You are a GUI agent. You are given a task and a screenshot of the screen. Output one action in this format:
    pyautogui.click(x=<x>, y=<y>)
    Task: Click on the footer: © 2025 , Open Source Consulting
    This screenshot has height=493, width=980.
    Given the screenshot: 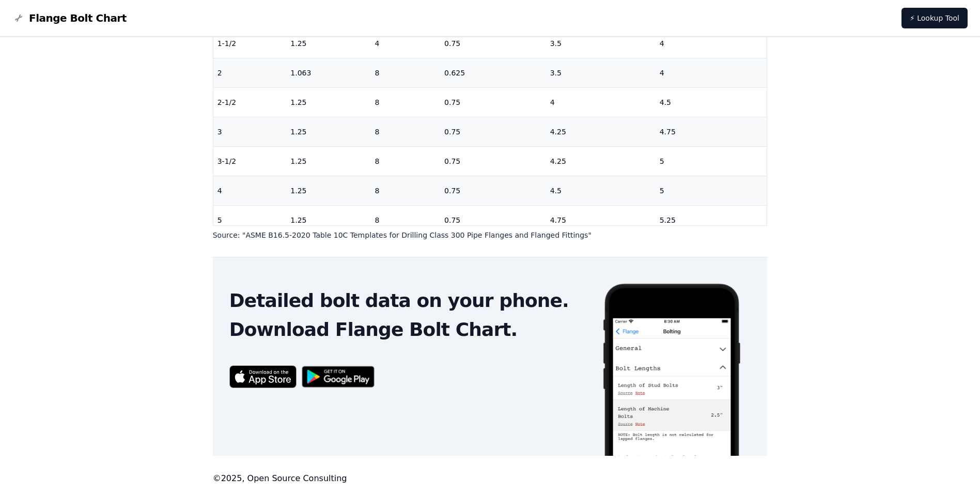 What is the action you would take?
    pyautogui.click(x=490, y=479)
    